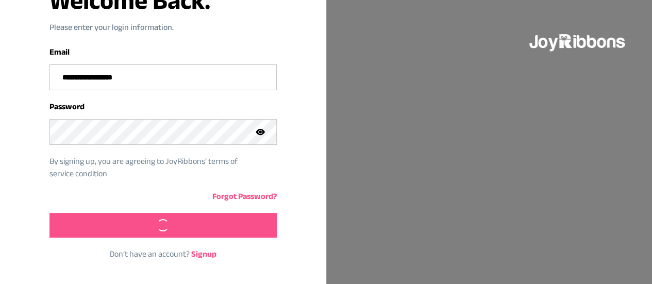 The height and width of the screenshot is (284, 652). I want to click on p: By signing up, you are agreeing to JoyRibbons‘ terms of service condition, so click(155, 168).